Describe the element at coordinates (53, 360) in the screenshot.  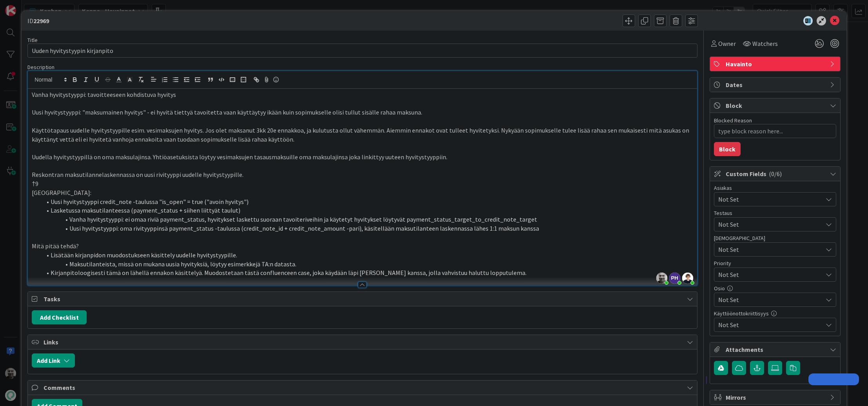
I see `button: Add Link` at that location.